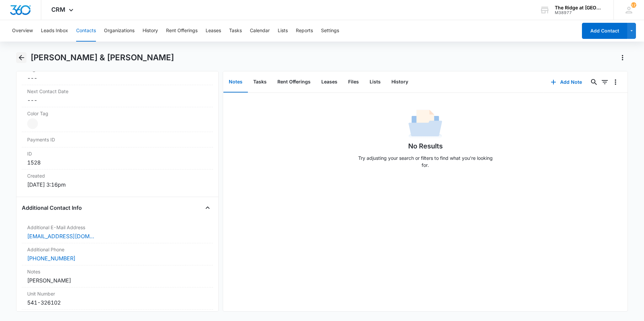  What do you see at coordinates (579, 13) in the screenshot?
I see `div: account id` at bounding box center [579, 13].